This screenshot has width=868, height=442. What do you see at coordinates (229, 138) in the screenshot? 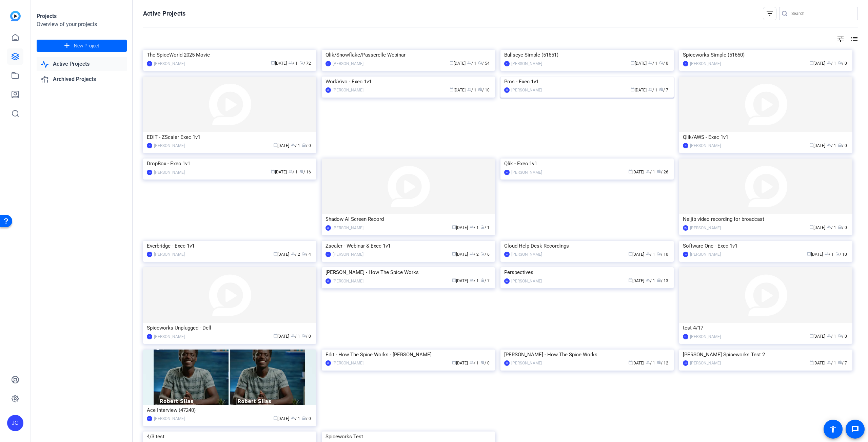
I see `div: EDIT - ZScaler Exec 1v1` at bounding box center [229, 138].